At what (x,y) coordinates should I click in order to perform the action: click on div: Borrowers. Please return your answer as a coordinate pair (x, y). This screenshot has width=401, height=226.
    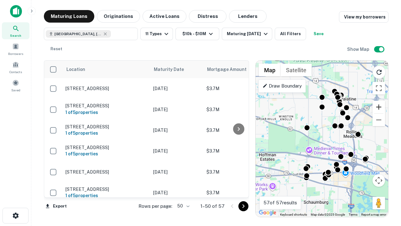
    Looking at the image, I should click on (16, 49).